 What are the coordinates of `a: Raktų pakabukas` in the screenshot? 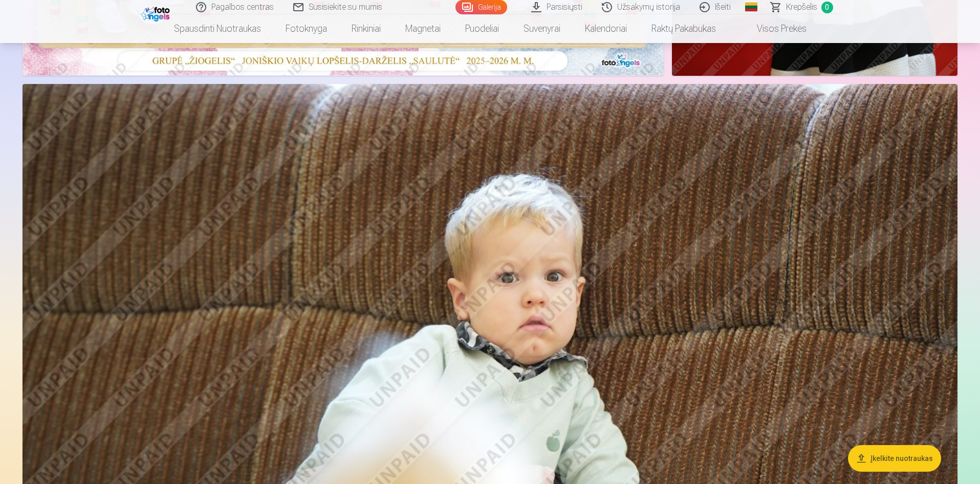 It's located at (684, 29).